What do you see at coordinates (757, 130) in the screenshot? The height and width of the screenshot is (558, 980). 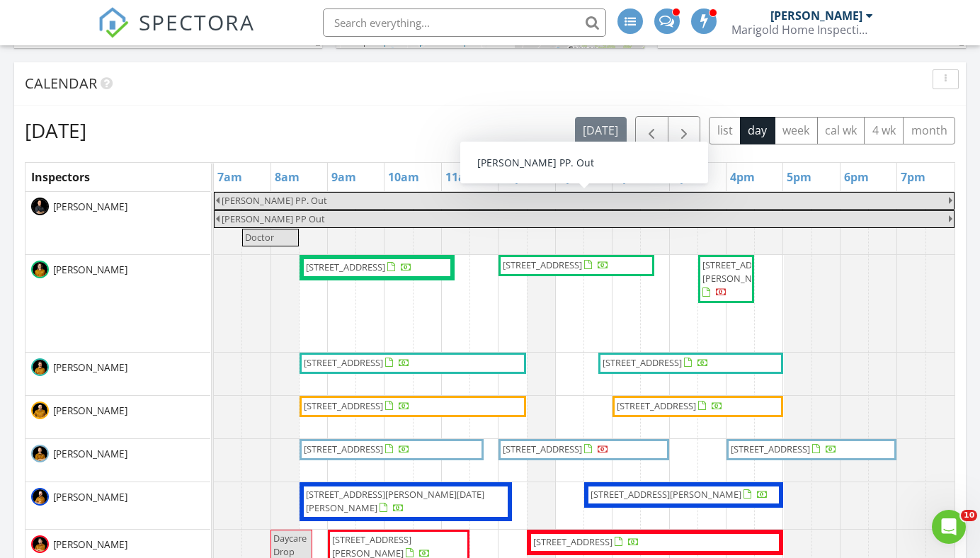 I see `button: day` at bounding box center [757, 130].